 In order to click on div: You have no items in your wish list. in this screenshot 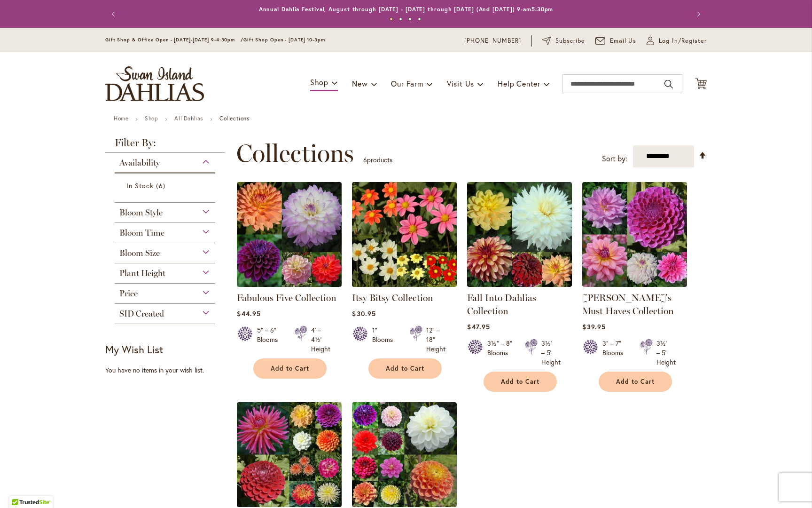, I will do `click(168, 370)`.